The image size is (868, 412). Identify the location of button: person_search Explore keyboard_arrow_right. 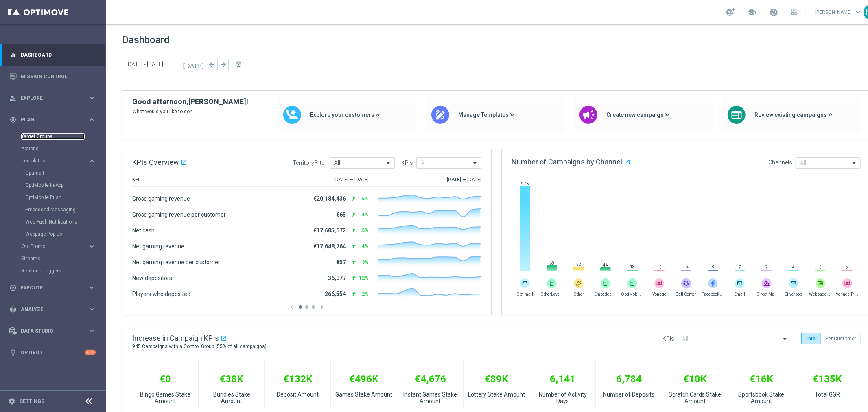
(53, 98).